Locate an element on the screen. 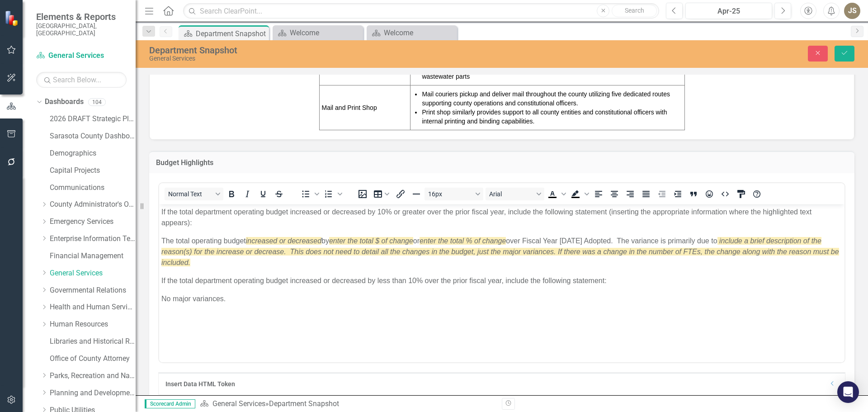  button: Horizontal line is located at coordinates (417, 194).